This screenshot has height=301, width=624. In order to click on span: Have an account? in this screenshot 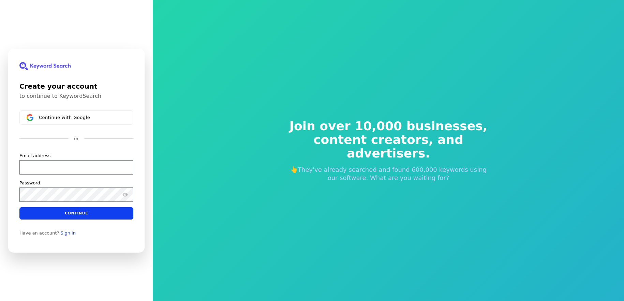, I will do `click(39, 233)`.